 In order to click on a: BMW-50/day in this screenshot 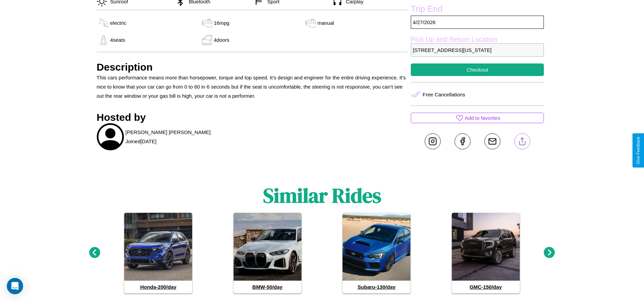, I will do `click(267, 253)`.